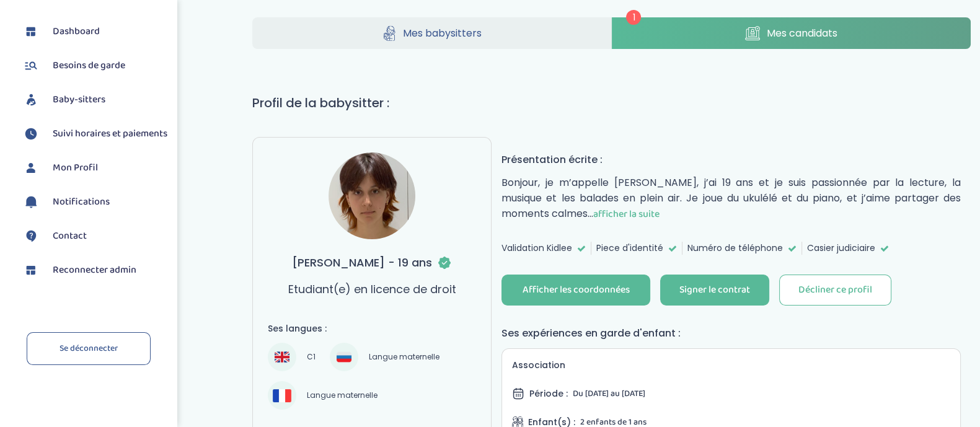 Image resolution: width=980 pixels, height=427 pixels. Describe the element at coordinates (344, 357) in the screenshot. I see `img: Russe` at that location.